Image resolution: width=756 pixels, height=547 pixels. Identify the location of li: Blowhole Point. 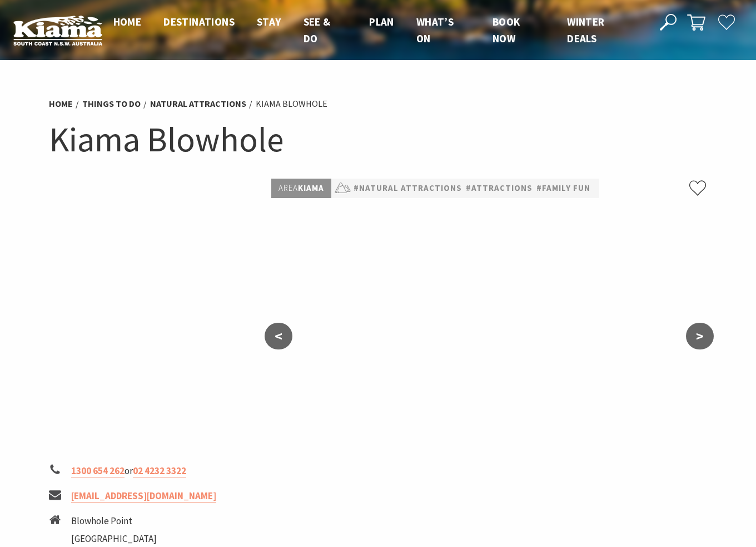
(125, 521).